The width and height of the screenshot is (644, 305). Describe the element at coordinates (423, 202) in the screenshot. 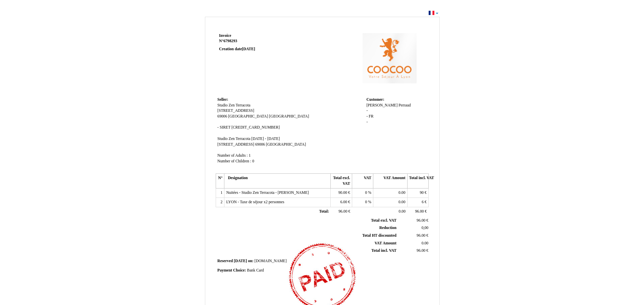

I see `span: 6` at that location.